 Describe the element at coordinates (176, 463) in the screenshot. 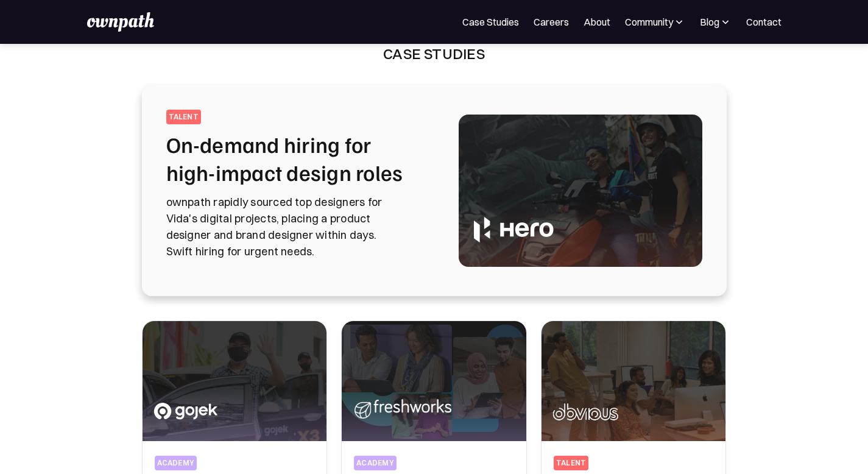

I see `div: academy` at that location.